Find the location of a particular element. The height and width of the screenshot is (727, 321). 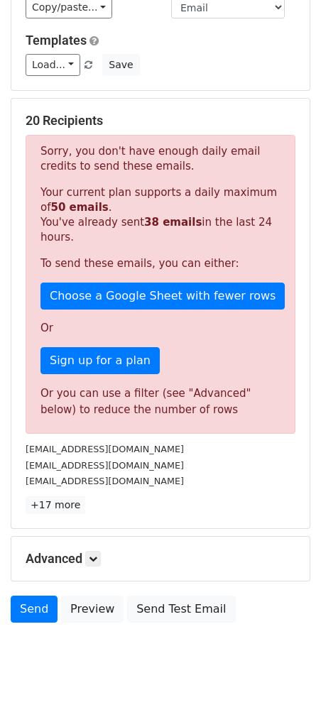

div: Or you can use a filter (see "Advanced" below) to reduce the number of rows is located at coordinates (160, 401).